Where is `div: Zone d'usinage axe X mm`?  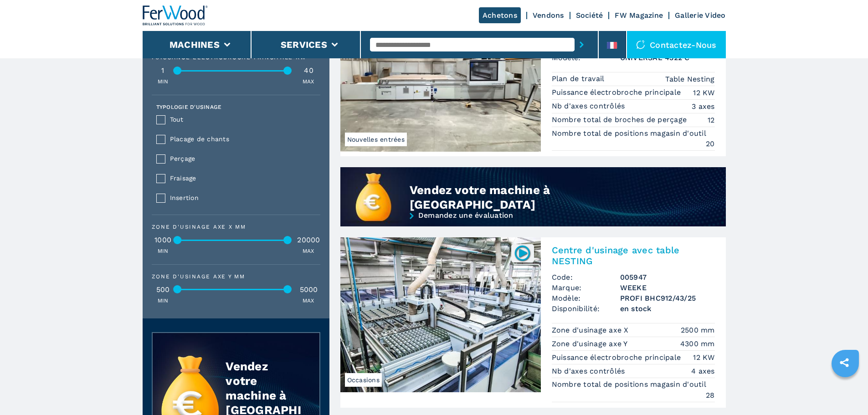
div: Zone d'usinage axe X mm is located at coordinates (236, 227).